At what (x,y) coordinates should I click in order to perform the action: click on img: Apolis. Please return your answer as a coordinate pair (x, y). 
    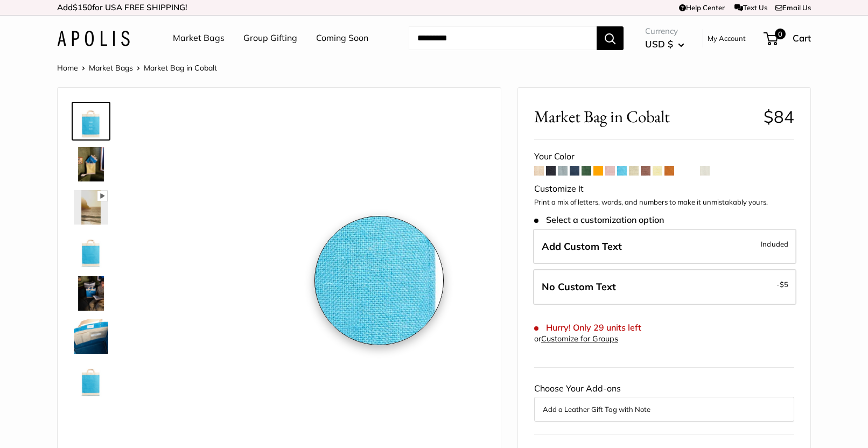
    Looking at the image, I should click on (93, 38).